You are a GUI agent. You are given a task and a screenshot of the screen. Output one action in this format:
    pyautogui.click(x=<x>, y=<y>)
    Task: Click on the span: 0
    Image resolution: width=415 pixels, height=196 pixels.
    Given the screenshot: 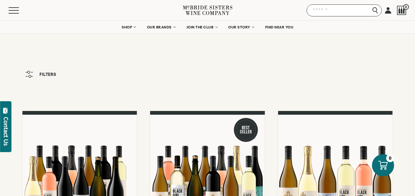 What is the action you would take?
    pyautogui.click(x=406, y=7)
    